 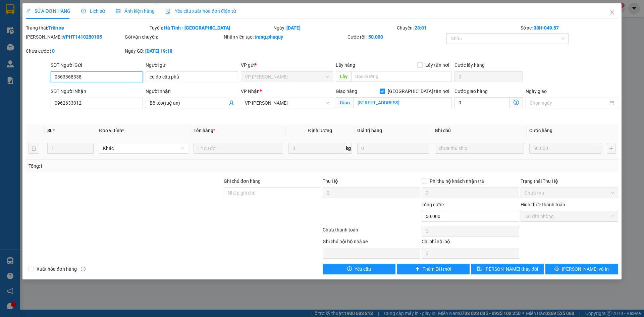 I want to click on button: Close, so click(x=612, y=13).